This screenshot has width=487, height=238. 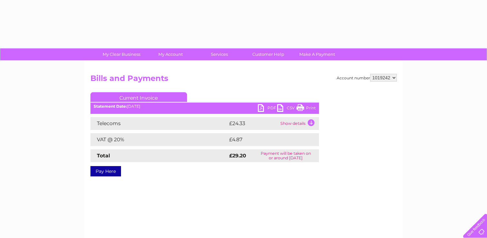 I want to click on td: Telecoms, so click(x=159, y=123).